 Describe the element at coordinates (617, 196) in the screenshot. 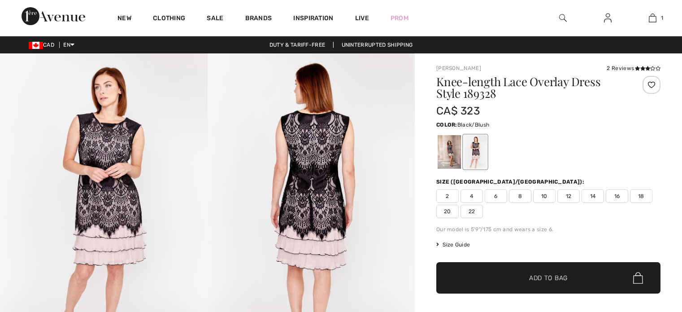

I see `span: 16` at that location.